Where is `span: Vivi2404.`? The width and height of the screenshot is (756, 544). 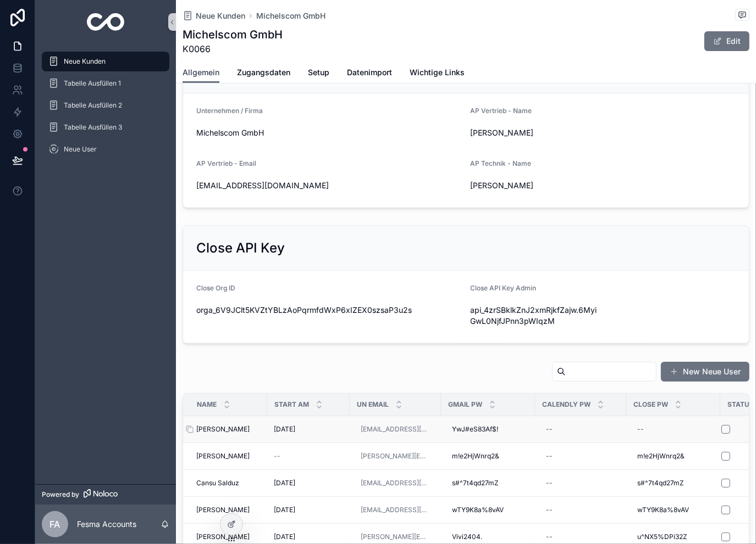
span: Vivi2404. is located at coordinates (467, 537).